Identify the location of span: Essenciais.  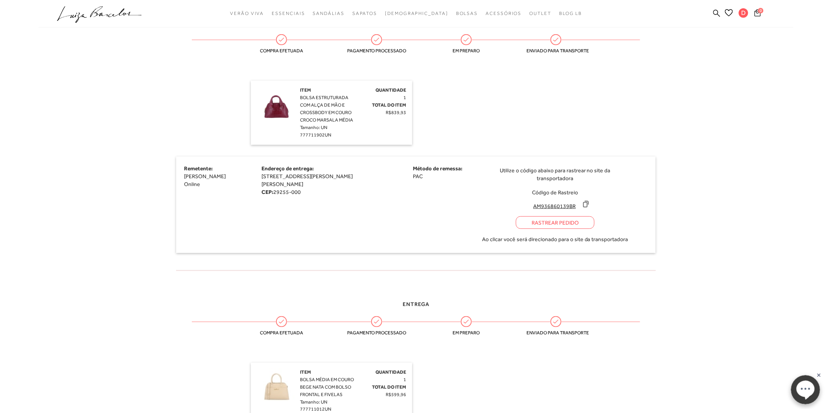
(288, 13).